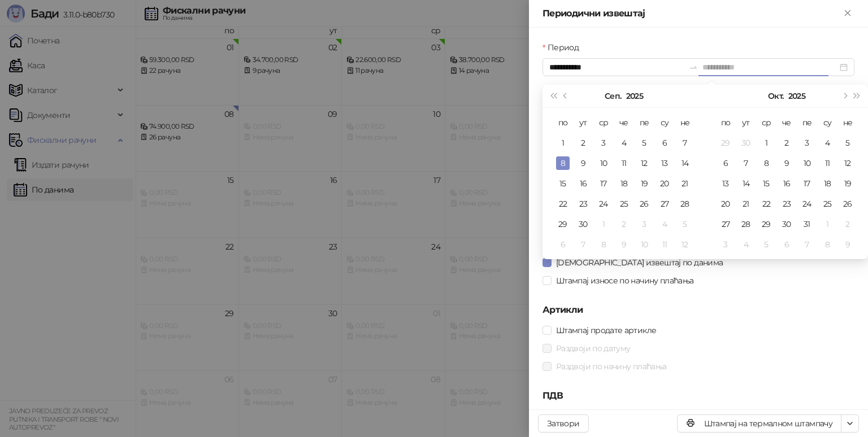 Image resolution: width=868 pixels, height=437 pixels. What do you see at coordinates (787, 204) in the screenshot?
I see `td: 2025-10-23` at bounding box center [787, 204].